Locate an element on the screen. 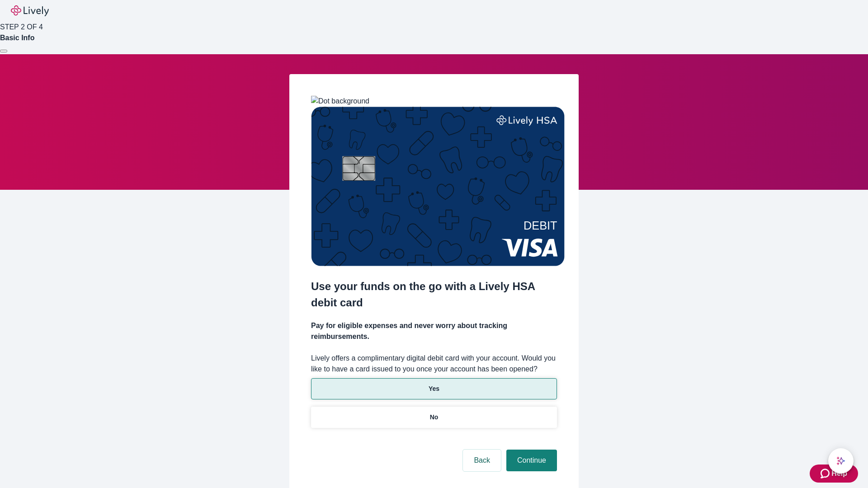 This screenshot has height=488, width=868. label: Lively offers a complimentary digital debit card with your account. Would you like to have a card... is located at coordinates (434, 364).